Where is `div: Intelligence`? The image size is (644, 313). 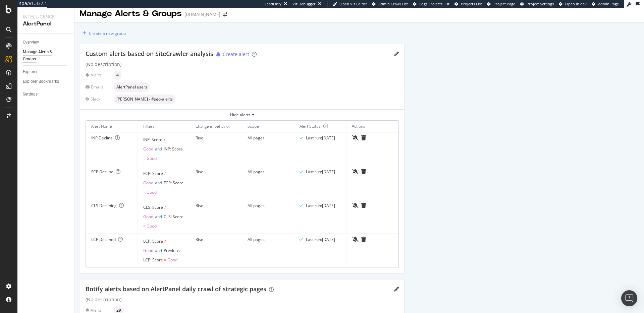
div: Intelligence is located at coordinates (45, 17).